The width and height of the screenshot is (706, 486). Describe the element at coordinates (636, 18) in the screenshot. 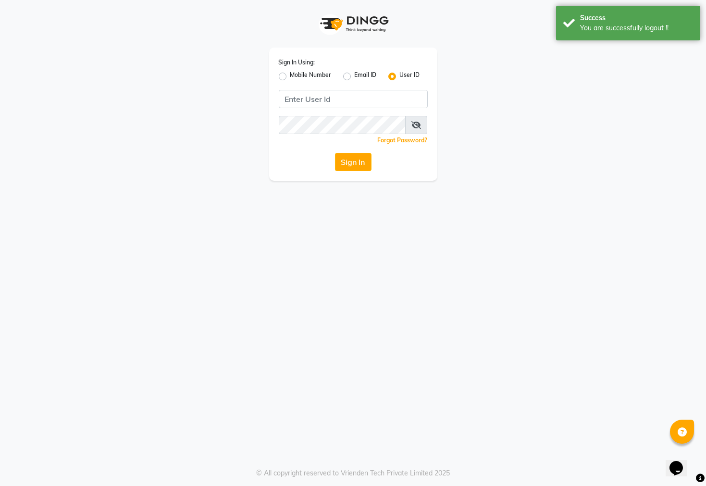

I see `div: Success` at that location.